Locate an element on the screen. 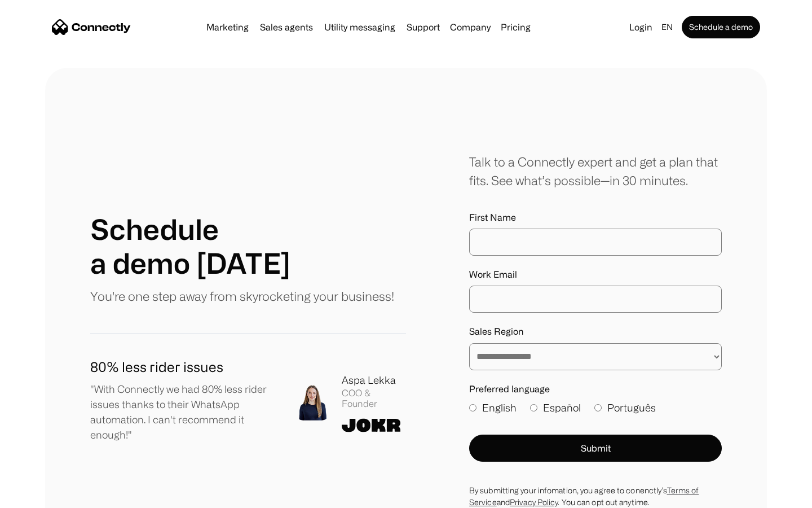  div: Company is located at coordinates (470, 27).